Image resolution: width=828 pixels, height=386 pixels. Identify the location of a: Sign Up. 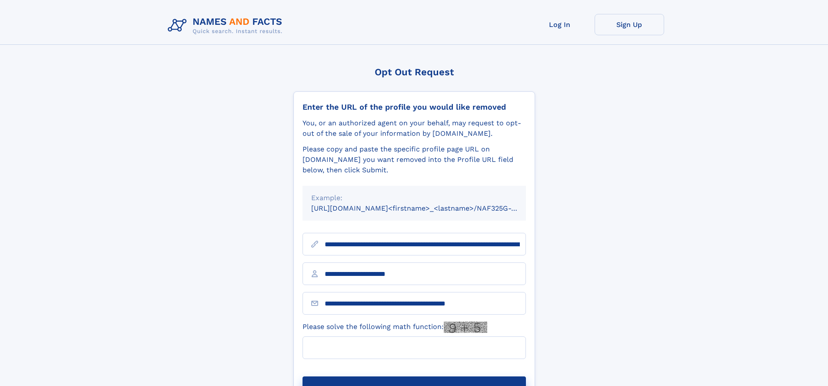
(630, 24).